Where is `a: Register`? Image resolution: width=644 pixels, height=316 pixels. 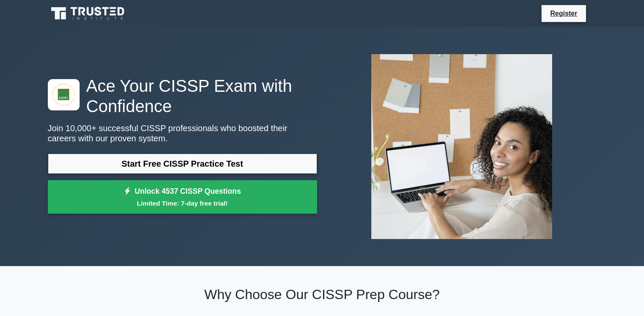 a: Register is located at coordinates (564, 13).